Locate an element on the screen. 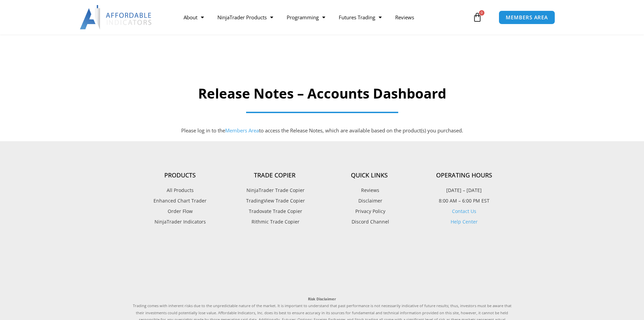 This screenshot has width=644, height=320. a: Enhanced Chart Trader is located at coordinates (180, 200).